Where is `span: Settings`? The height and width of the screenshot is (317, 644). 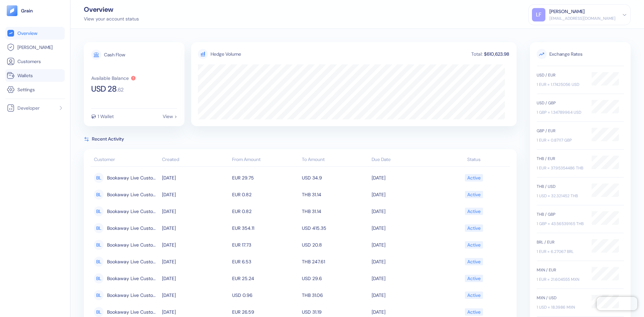
span: Settings is located at coordinates (26, 90).